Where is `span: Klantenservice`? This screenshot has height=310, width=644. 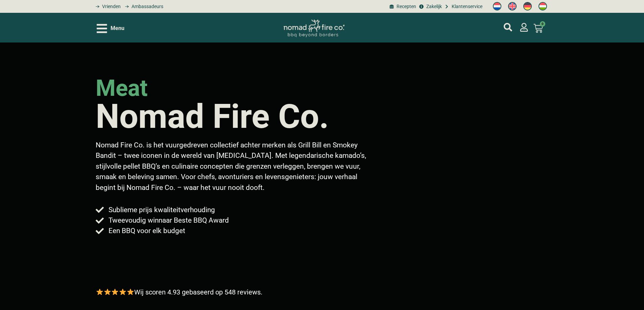 span: Klantenservice is located at coordinates (466, 7).